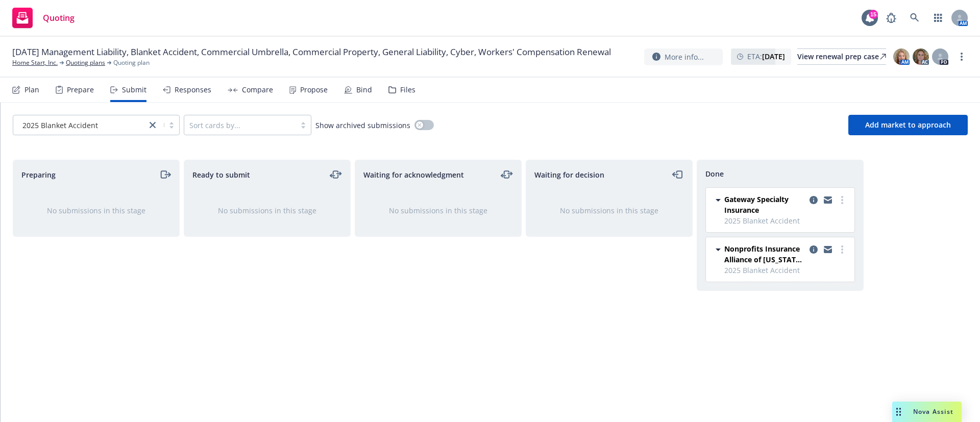 The image size is (980, 422). I want to click on a: Quoting, so click(43, 18).